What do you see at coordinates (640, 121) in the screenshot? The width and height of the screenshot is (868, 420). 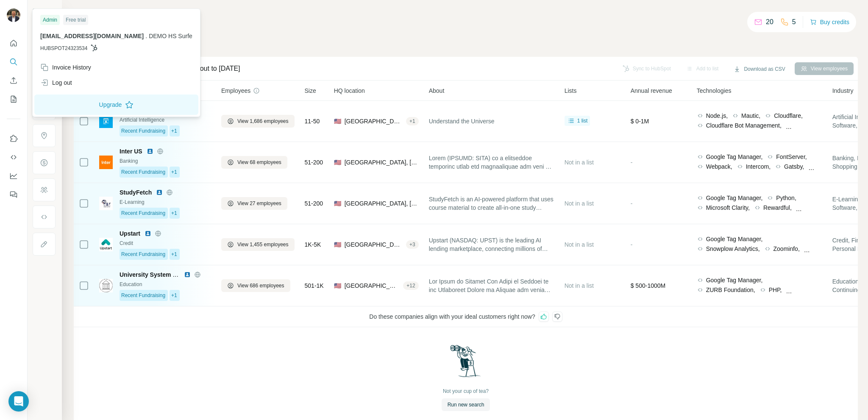 I see `span: $ 0-1M` at bounding box center [640, 121].